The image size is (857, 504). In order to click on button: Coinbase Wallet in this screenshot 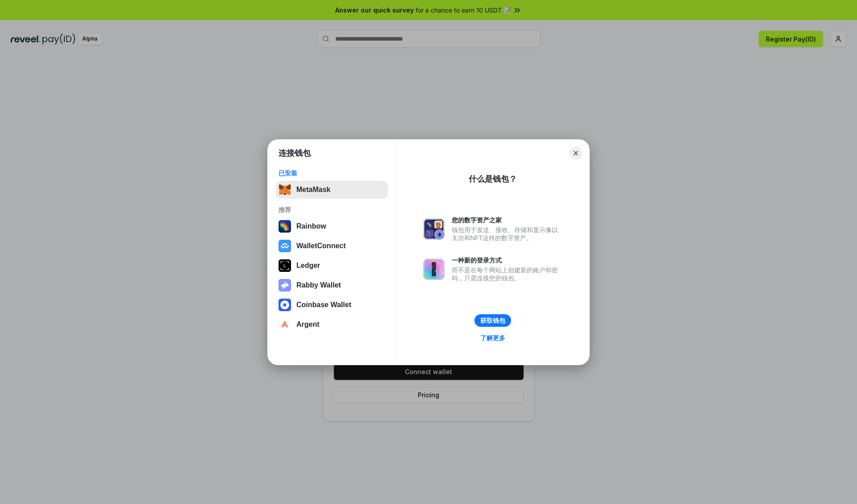, I will do `click(331, 305)`.